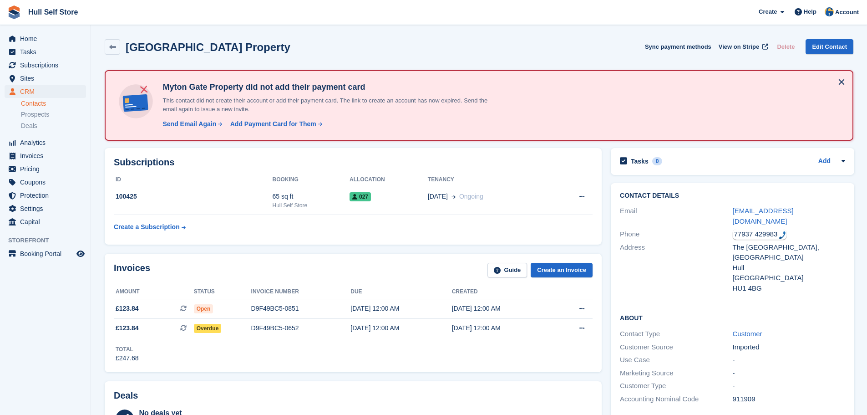 The image size is (867, 415). I want to click on div: Accounting Nominal Code, so click(676, 399).